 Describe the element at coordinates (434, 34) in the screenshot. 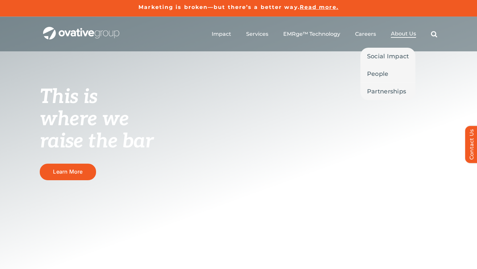

I see `a: Search` at that location.